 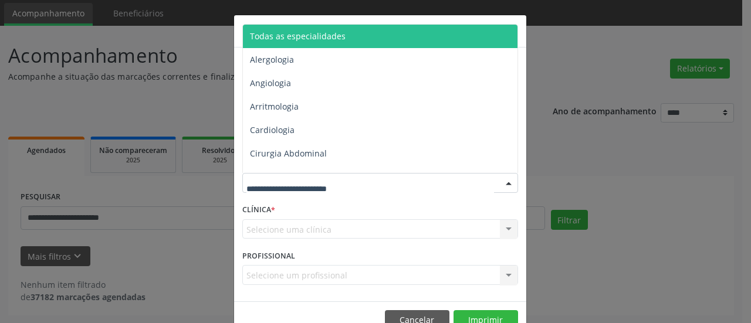 What do you see at coordinates (271, 83) in the screenshot?
I see `span: Angiologia` at bounding box center [271, 83].